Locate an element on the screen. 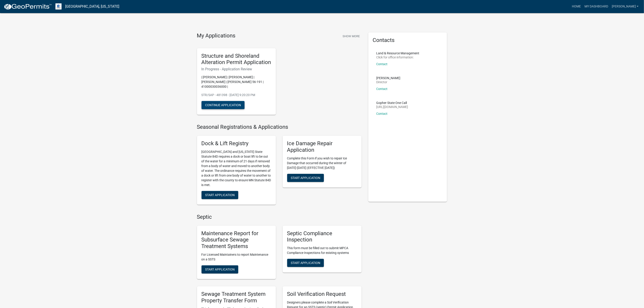  button: Continue Application is located at coordinates (223, 105).